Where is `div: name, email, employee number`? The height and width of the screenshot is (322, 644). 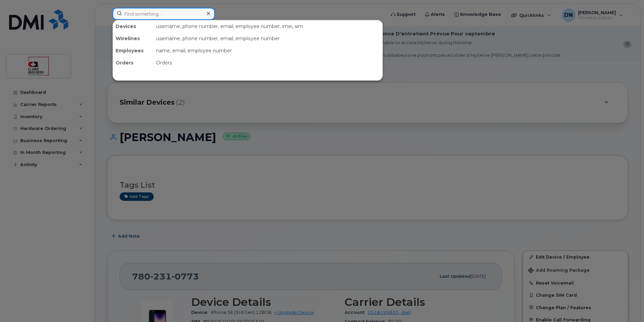
div: name, email, employee number is located at coordinates (268, 50).